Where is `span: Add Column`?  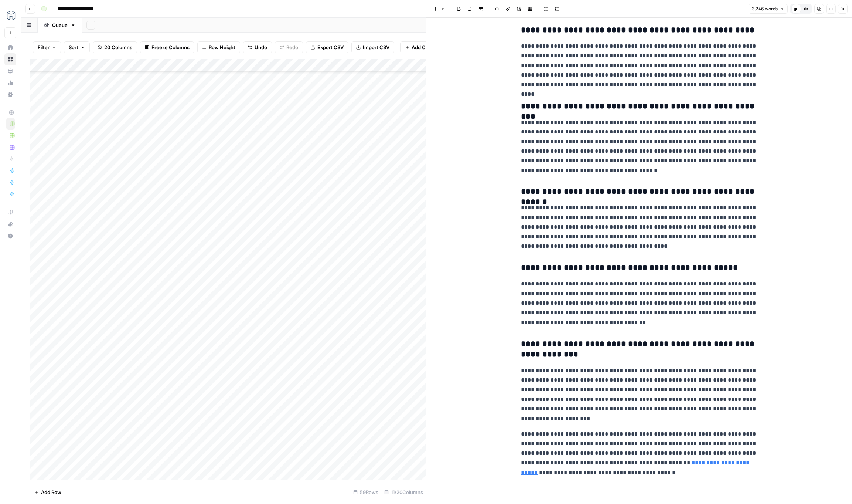
span: Add Column is located at coordinates (426, 47).